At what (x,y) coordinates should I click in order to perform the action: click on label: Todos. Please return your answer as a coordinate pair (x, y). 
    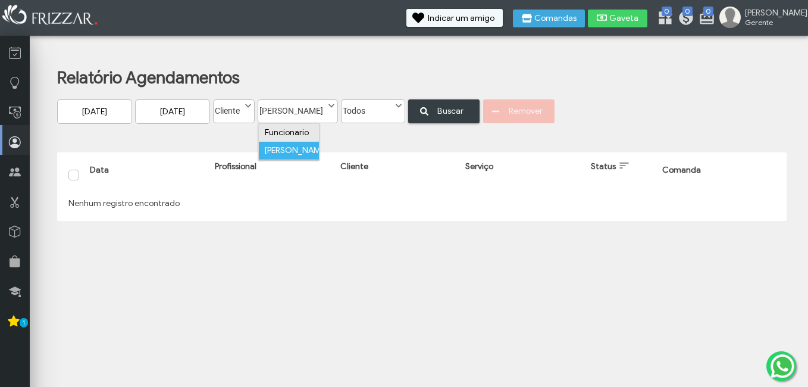
    Looking at the image, I should click on (368, 108).